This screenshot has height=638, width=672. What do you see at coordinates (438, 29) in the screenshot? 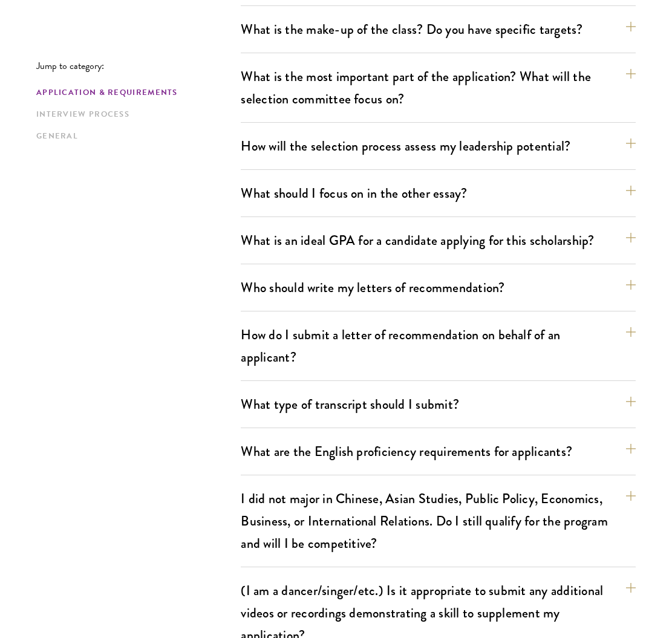
I see `button: What is the make-up of the class? Do you have specific targets?` at bounding box center [438, 29].